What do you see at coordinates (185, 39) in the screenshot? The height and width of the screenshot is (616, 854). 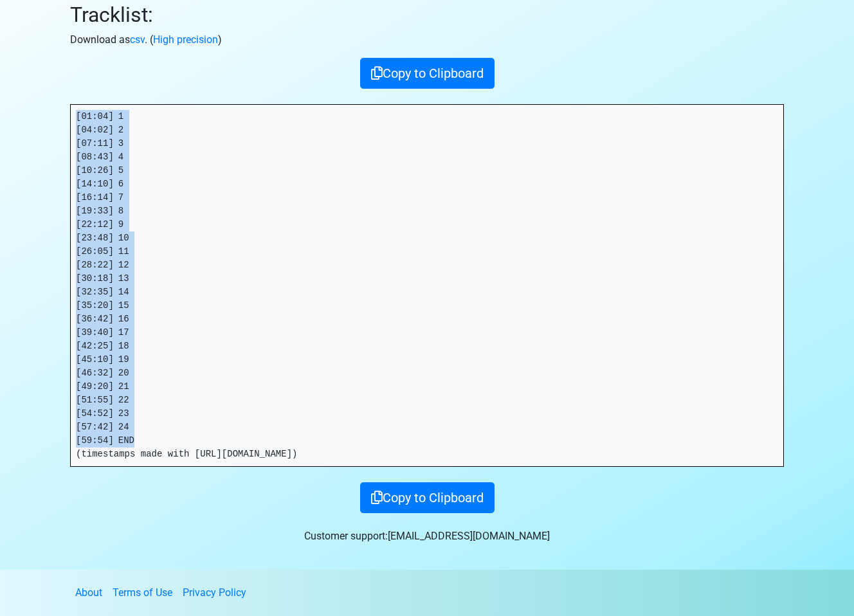 I see `a: High precision` at bounding box center [185, 39].